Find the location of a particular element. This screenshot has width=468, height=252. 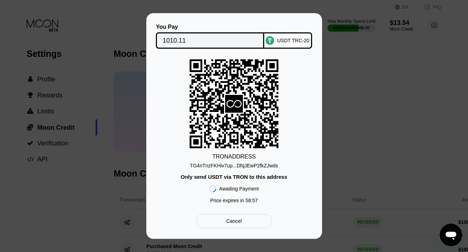

div: You Pay is located at coordinates (210, 27).